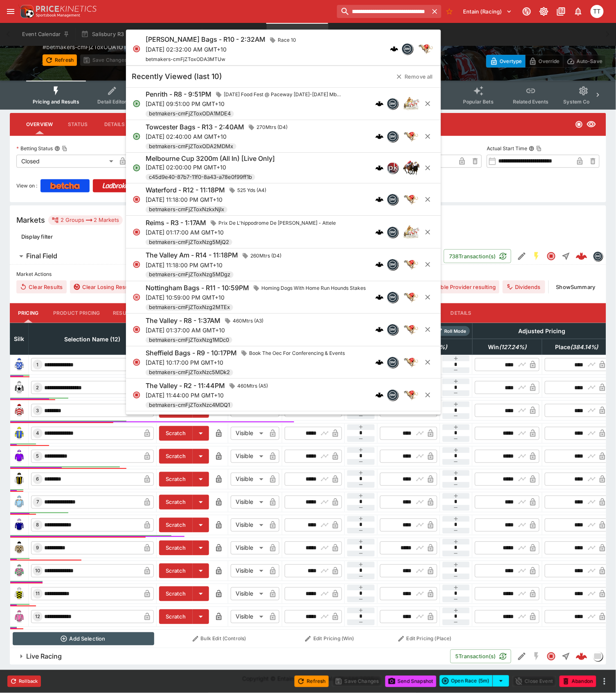 This screenshot has height=693, width=616. I want to click on button: open drawer, so click(11, 11).